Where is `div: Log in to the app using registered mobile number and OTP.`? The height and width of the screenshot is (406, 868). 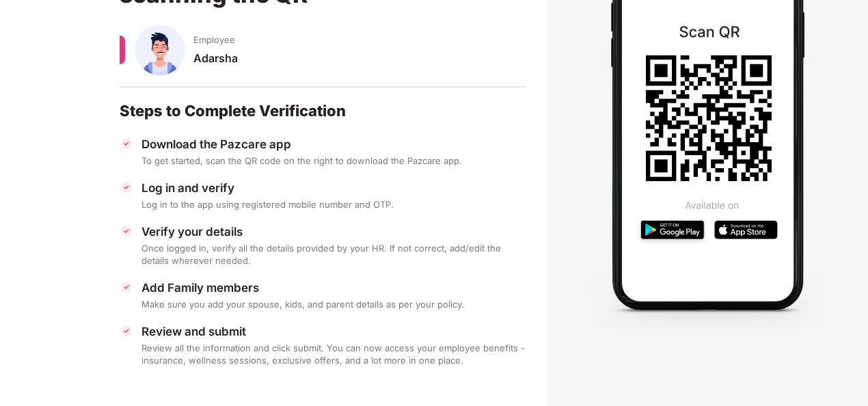
div: Log in to the app using registered mobile number and OTP. is located at coordinates (334, 204).